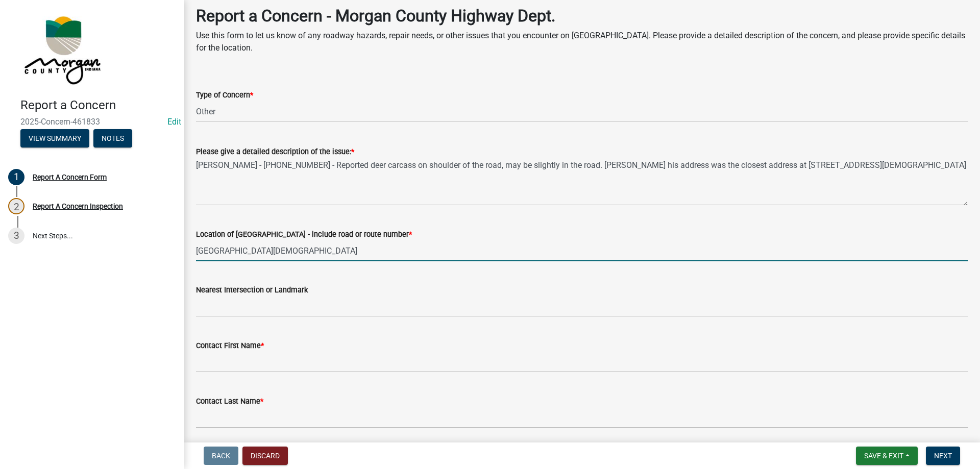 This screenshot has height=469, width=980. What do you see at coordinates (92, 121) in the screenshot?
I see `span: 2025-Concern-461833` at bounding box center [92, 121].